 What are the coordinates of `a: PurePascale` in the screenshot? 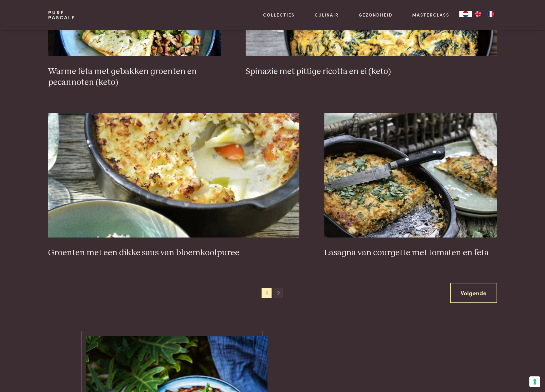 It's located at (61, 15).